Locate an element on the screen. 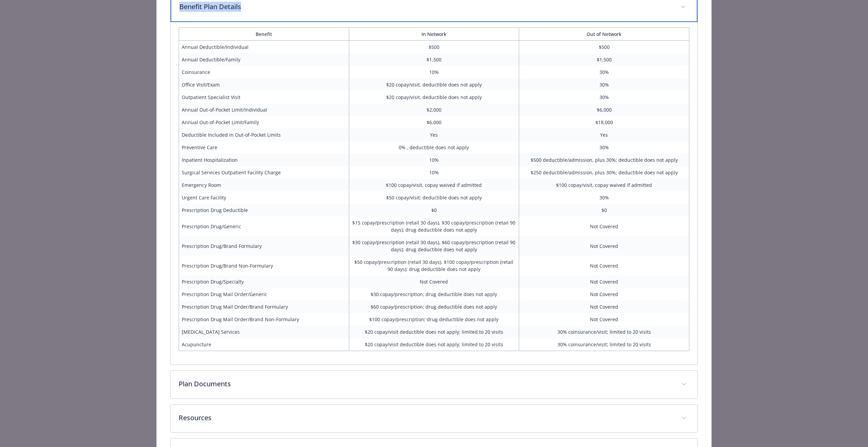 This screenshot has height=447, width=868. td: $60 copay/prescription; drug deductible does not apply is located at coordinates (434, 307).